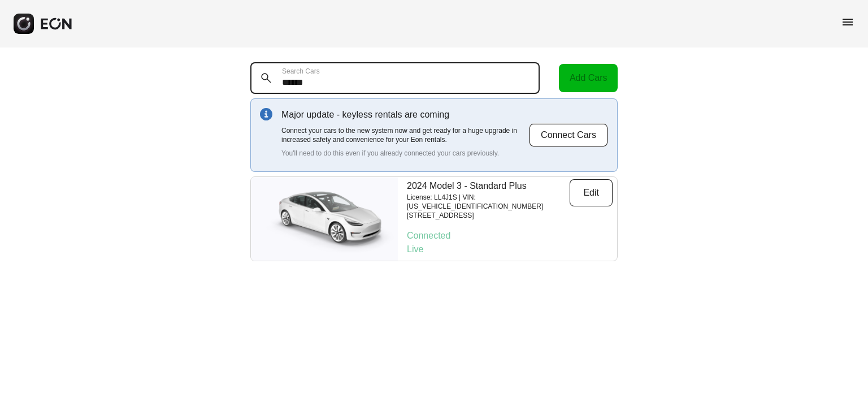  Describe the element at coordinates (510, 236) in the screenshot. I see `p: Connected` at that location.